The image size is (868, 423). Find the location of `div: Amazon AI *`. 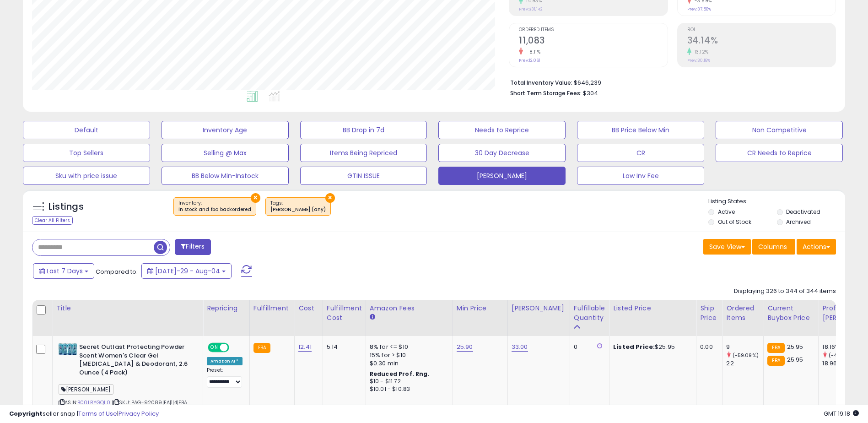

div: Amazon AI * is located at coordinates (225, 361).